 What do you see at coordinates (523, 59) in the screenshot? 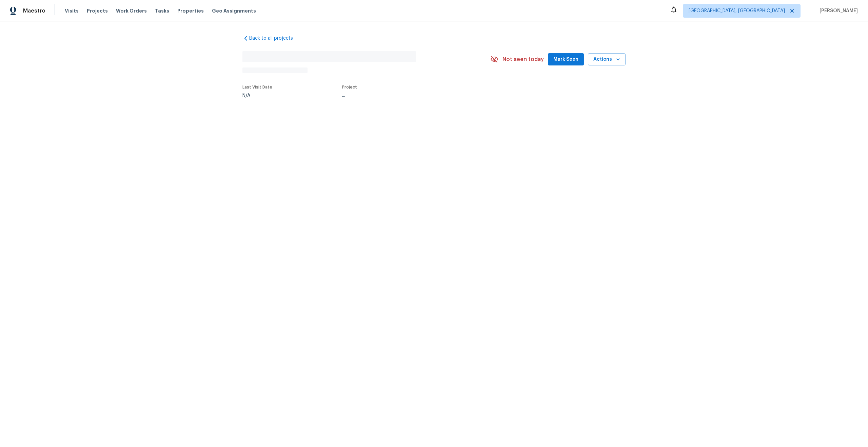
I see `span: Not seen today` at bounding box center [523, 59].